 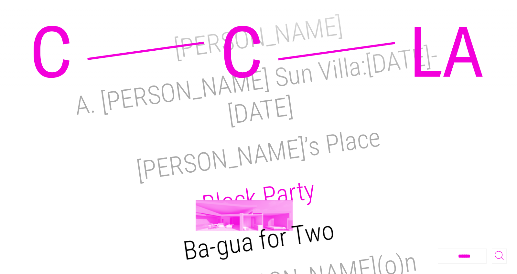 I want to click on h2: Ba-gua for Two, so click(x=258, y=241).